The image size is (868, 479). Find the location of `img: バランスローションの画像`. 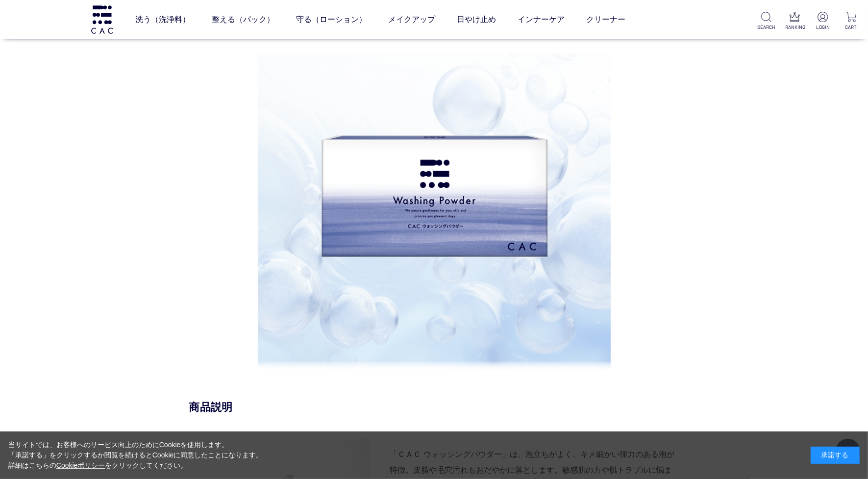

img: バランスローションの画像 is located at coordinates (434, 167).